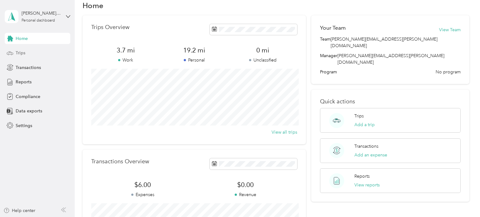 This screenshot has height=217, width=480. What do you see at coordinates (29, 111) in the screenshot?
I see `span: Data exports` at bounding box center [29, 111].